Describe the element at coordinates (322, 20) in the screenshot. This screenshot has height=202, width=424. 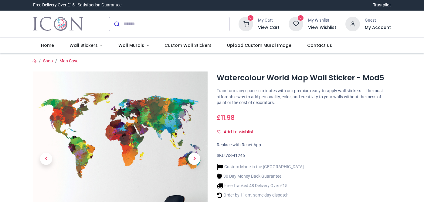
I see `div: My Wishlist` at that location.